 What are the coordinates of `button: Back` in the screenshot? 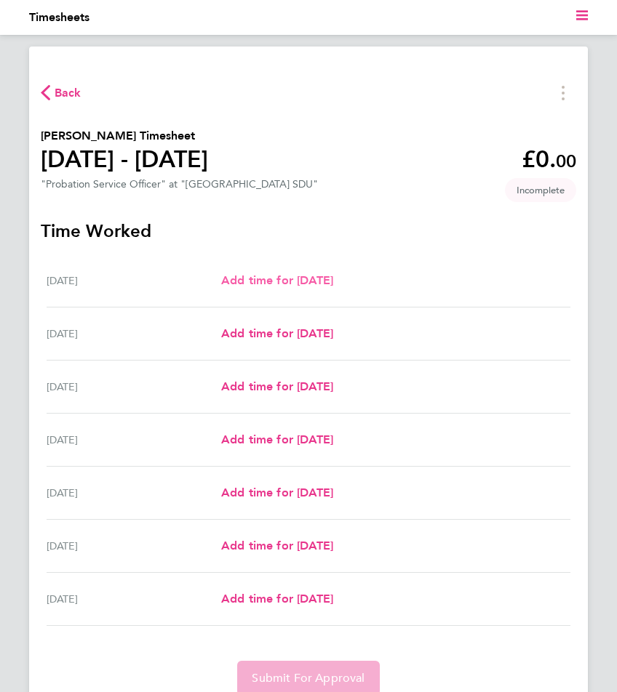 It's located at (61, 92).